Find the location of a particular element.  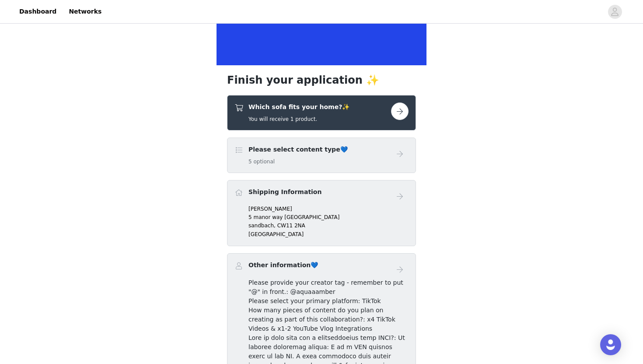

a: Dashboard is located at coordinates (38, 12).